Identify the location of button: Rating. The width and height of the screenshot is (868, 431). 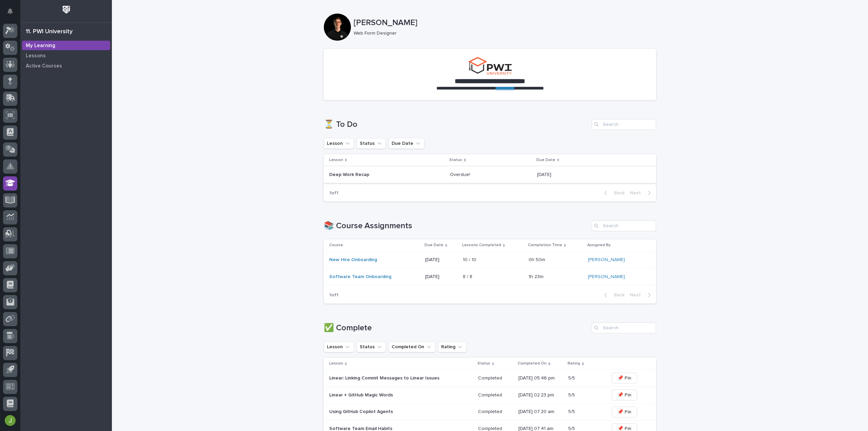
(452, 346).